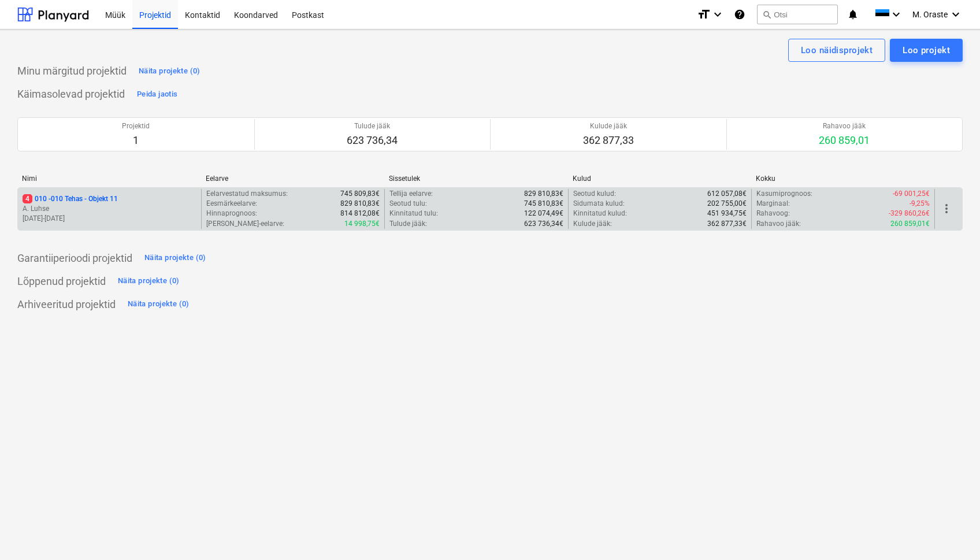 The height and width of the screenshot is (560, 980). Describe the element at coordinates (600, 213) in the screenshot. I see `p: Kinnitatud kulud :` at that location.